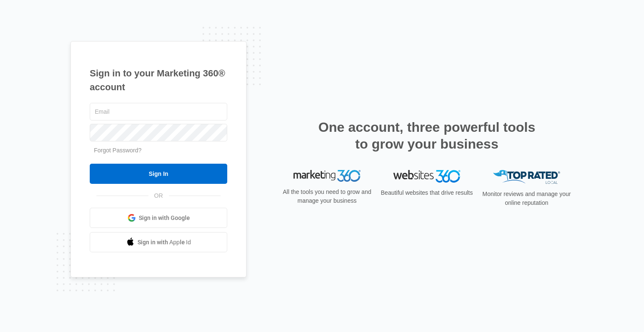 This screenshot has height=332, width=644. Describe the element at coordinates (158, 242) in the screenshot. I see `a: Sign in with Apple Id` at that location.